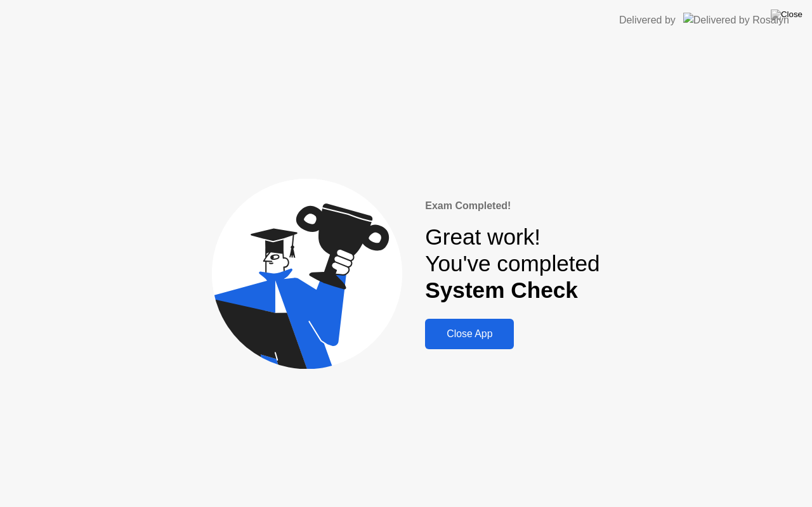  I want to click on img: Close, so click(786, 15).